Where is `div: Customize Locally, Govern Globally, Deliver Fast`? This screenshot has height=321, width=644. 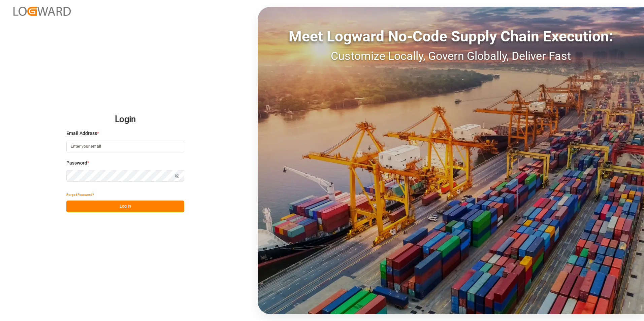
div: Customize Locally, Govern Globally, Deliver Fast is located at coordinates (450, 56).